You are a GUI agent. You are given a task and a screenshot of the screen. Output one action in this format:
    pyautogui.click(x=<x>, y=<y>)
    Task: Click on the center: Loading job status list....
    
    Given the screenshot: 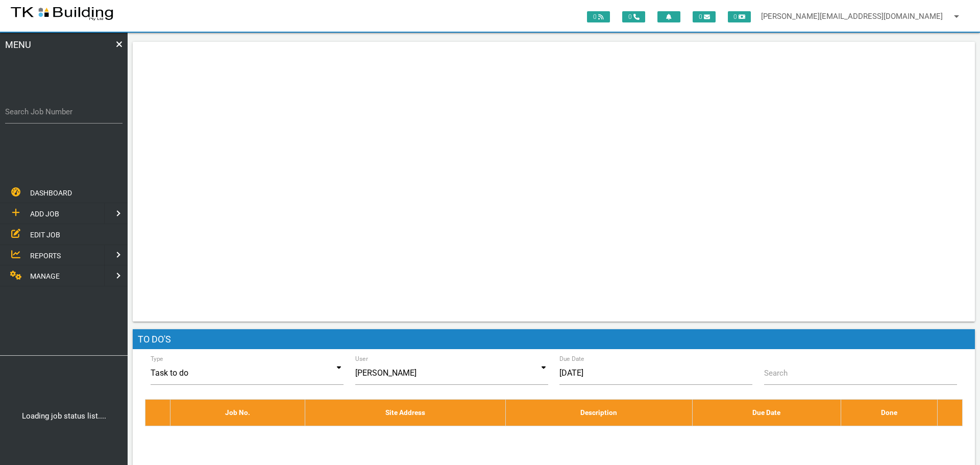 What is the action you would take?
    pyautogui.click(x=64, y=416)
    